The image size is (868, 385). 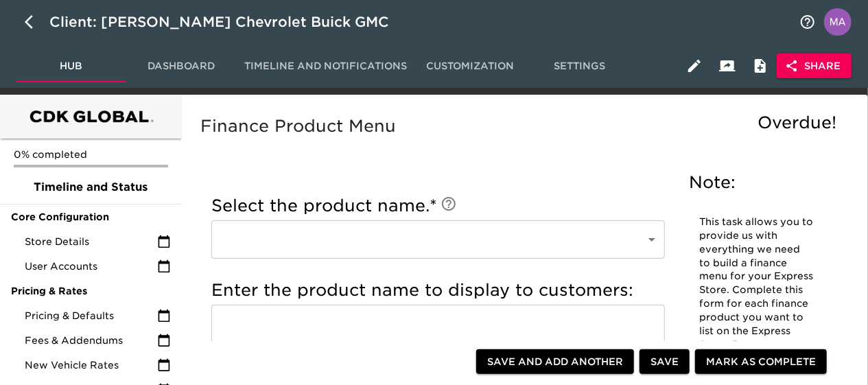 I want to click on h5: Enter the product name to display to customers:, so click(x=437, y=290).